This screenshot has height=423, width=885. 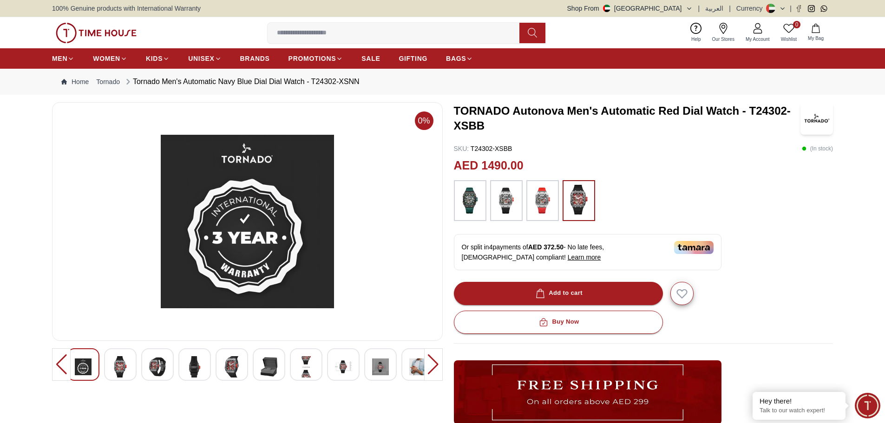 I want to click on span: Wishlist, so click(x=789, y=39).